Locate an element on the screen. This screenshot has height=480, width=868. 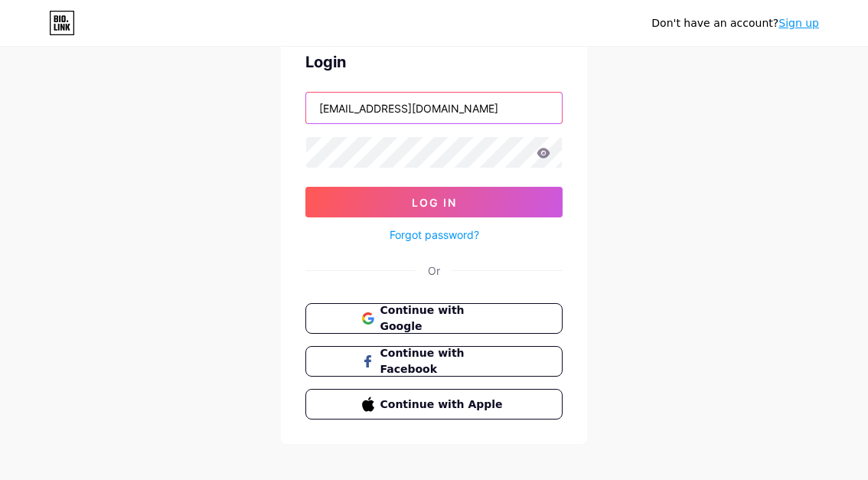
div: Don't have an account? is located at coordinates (735, 23).